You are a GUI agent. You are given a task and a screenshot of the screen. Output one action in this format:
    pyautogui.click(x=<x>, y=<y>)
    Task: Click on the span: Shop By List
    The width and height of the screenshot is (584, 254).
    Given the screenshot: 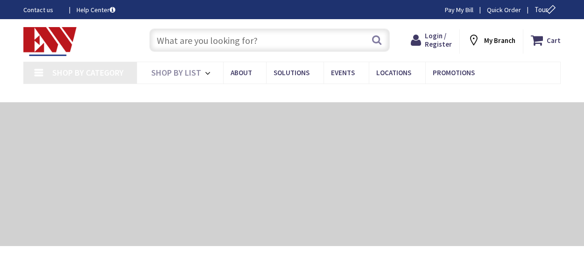 What is the action you would take?
    pyautogui.click(x=176, y=72)
    